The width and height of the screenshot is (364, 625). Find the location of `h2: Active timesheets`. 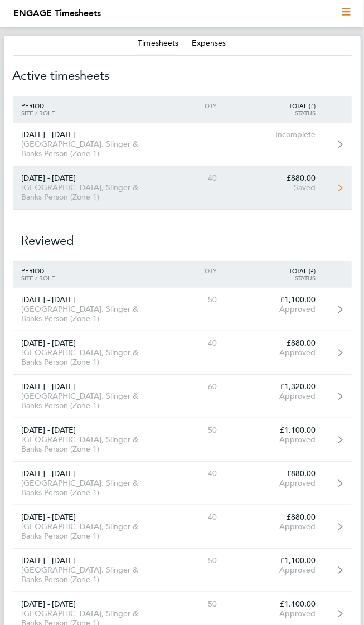

h2: Active timesheets is located at coordinates (182, 76).